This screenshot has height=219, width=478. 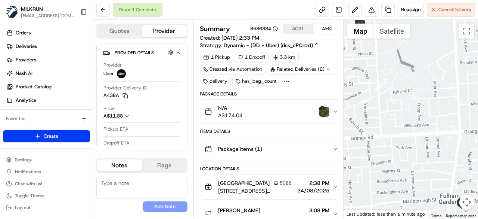 What do you see at coordinates (272, 131) in the screenshot?
I see `div: Items Details` at bounding box center [272, 131].